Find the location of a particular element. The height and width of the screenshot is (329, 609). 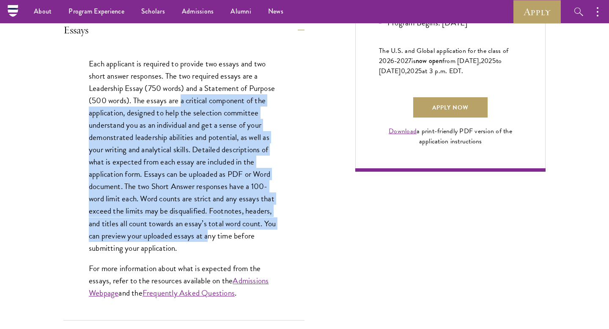

span: at 3 p.m. EDT. is located at coordinates (442, 71).